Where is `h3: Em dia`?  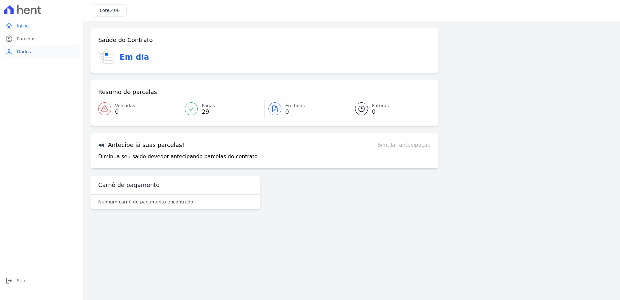
h3: Em dia is located at coordinates (134, 57).